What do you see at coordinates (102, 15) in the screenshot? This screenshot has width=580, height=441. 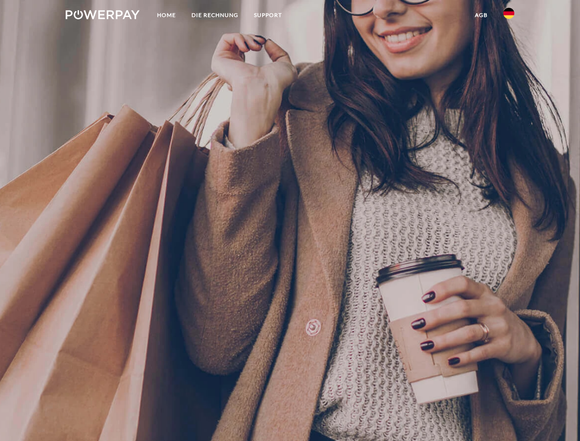 I see `img: logo-powerpay-white.svg` at bounding box center [102, 15].